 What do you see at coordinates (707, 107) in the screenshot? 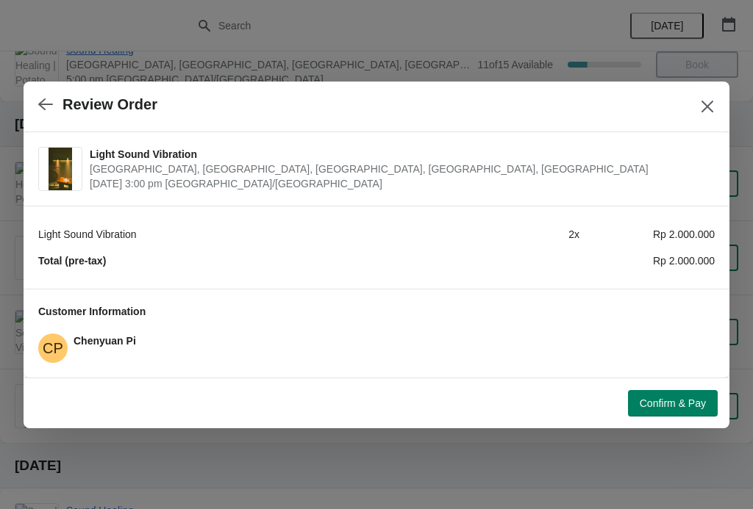
I see `button: Close` at bounding box center [707, 107].